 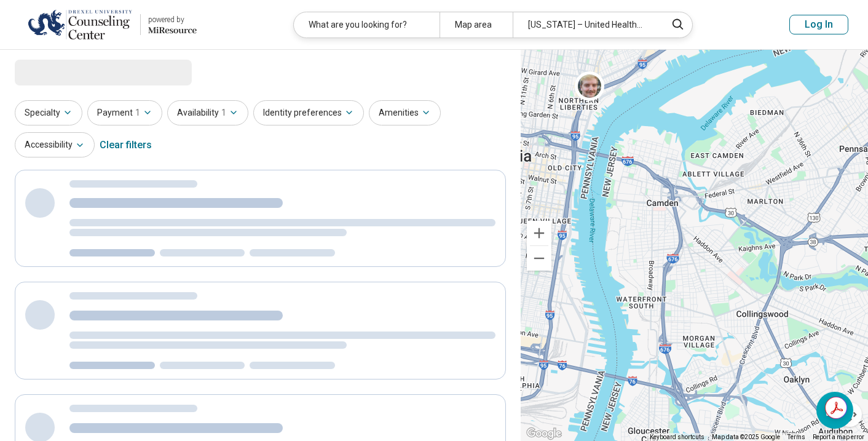 I want to click on a: Terms (opens in new tab), so click(x=796, y=437).